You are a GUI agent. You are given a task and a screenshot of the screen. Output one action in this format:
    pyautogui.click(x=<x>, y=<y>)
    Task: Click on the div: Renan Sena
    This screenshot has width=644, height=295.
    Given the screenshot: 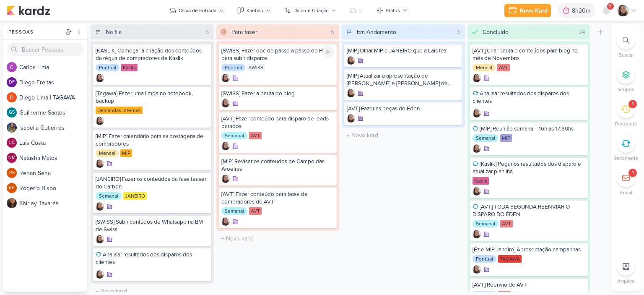 What is the action you would take?
    pyautogui.click(x=12, y=173)
    